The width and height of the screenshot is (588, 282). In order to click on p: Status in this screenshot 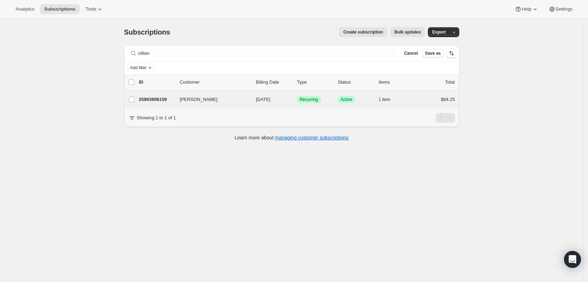, I will do `click(356, 82)`.